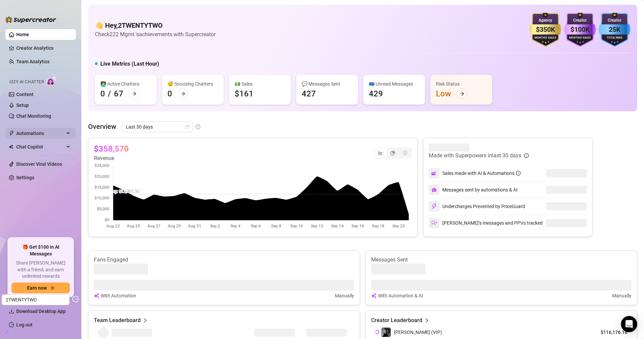  I want to click on div: 👩‍💻 Active Chatters, so click(126, 84).